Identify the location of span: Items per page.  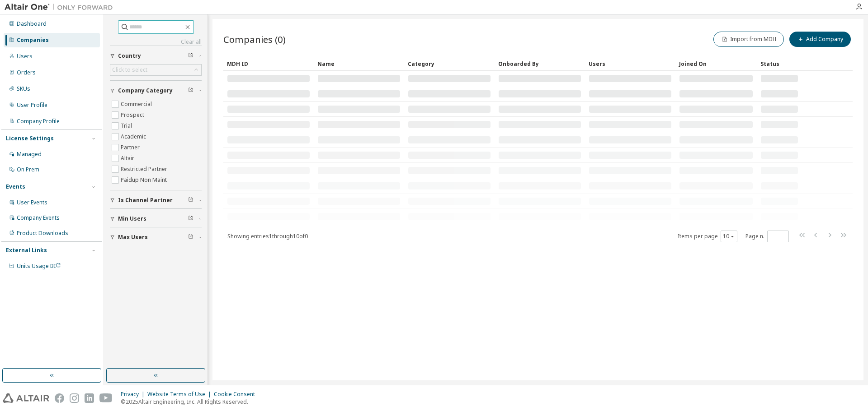
(708, 237).